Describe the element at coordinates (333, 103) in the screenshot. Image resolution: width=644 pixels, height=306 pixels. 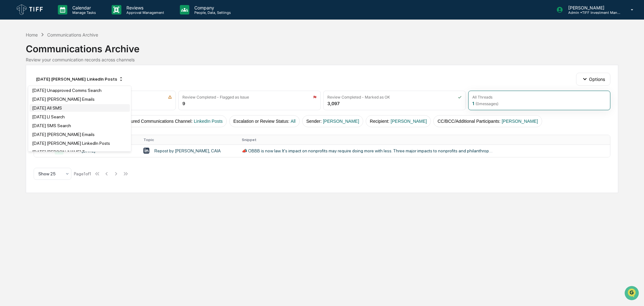
I see `div: 3,097` at that location.